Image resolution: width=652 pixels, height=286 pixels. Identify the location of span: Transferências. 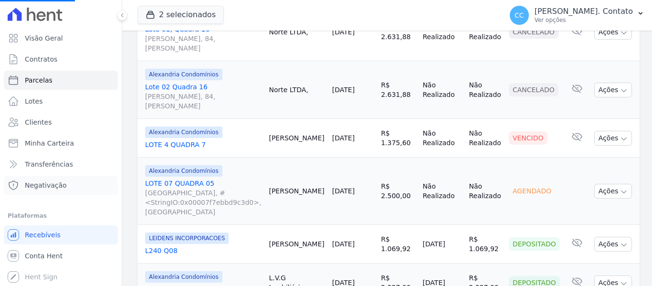
(49, 164).